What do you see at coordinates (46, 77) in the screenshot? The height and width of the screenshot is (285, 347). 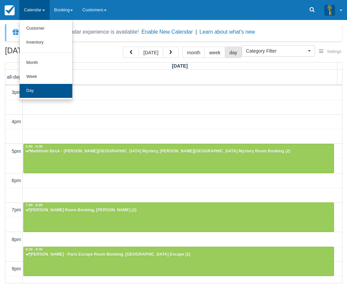 I see `a: Week` at bounding box center [46, 77].